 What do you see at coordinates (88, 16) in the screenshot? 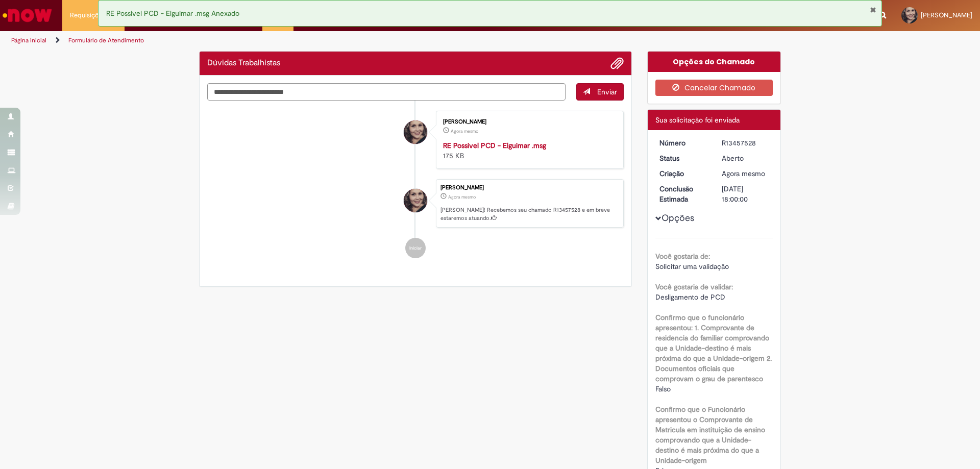
I see `span: Requisições` at bounding box center [88, 16].